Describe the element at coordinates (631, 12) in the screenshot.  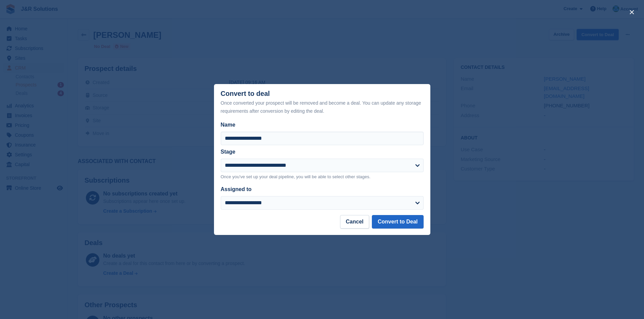
I see `button: close` at that location.